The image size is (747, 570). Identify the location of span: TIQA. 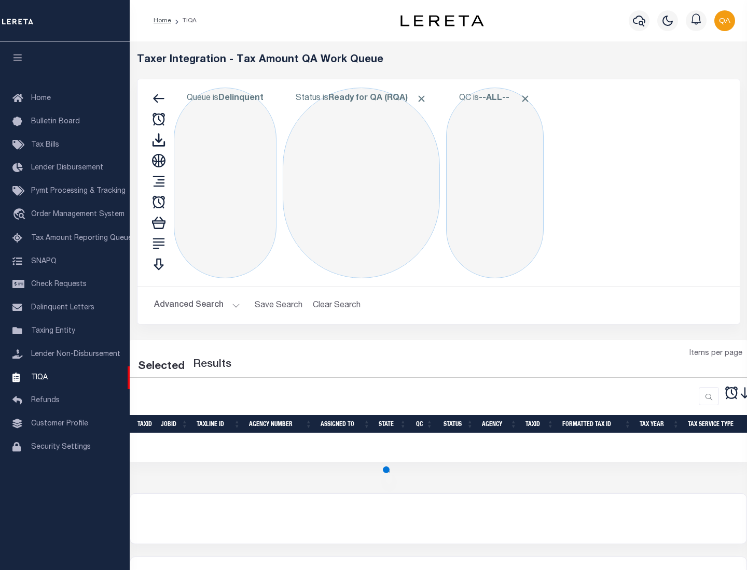
(39, 377).